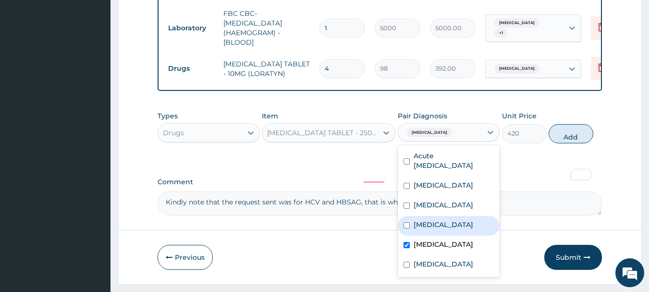  Describe the element at coordinates (185, 257) in the screenshot. I see `button: Previous` at that location.